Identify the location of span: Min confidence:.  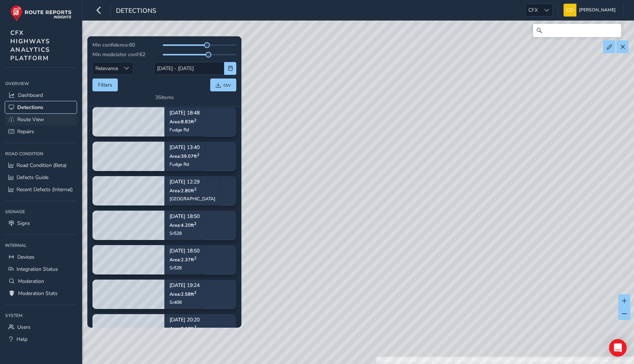
(111, 45).